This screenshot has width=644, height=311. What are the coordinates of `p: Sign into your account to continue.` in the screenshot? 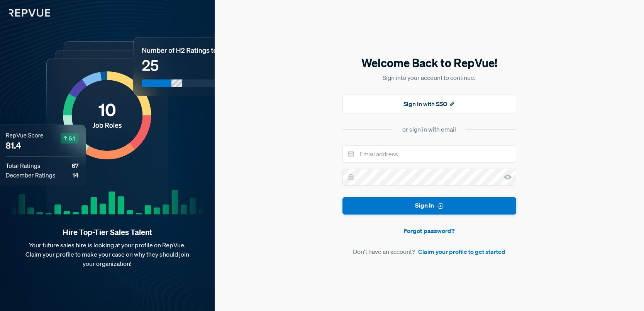 It's located at (429, 78).